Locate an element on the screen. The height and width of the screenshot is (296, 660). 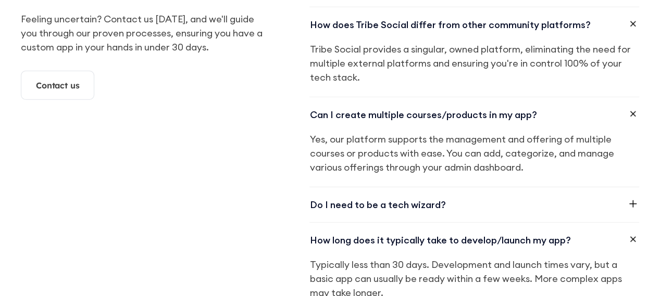
a: Contact us is located at coordinates (57, 85).